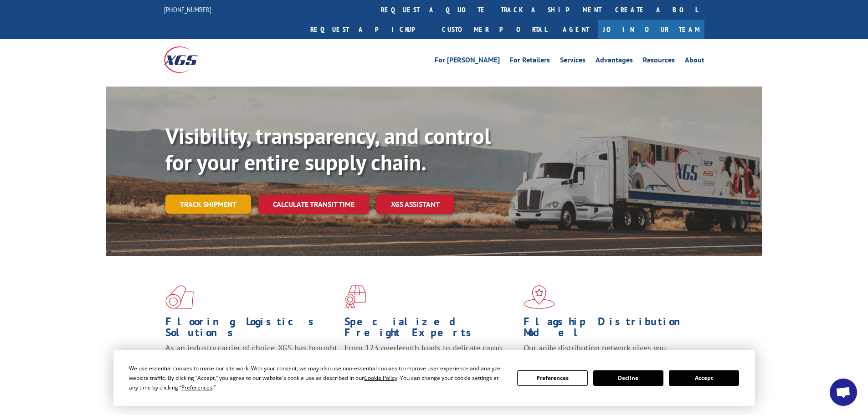 This screenshot has height=415, width=868. What do you see at coordinates (610, 329) in the screenshot?
I see `h1: Flagship Distribution Model` at bounding box center [610, 329].